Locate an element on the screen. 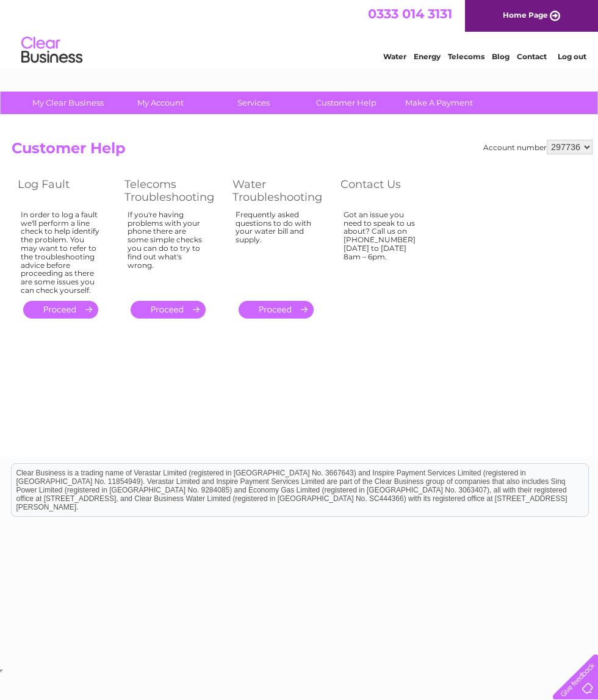 This screenshot has height=700, width=598. div: Frequently asked questions to do with your water bill and supply. is located at coordinates (276, 250).